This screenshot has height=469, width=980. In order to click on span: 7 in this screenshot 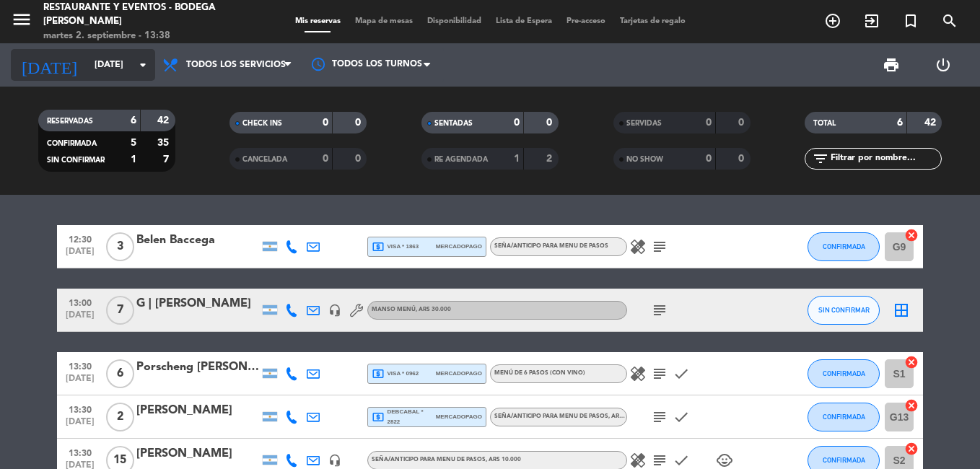, I will do `click(120, 310)`.